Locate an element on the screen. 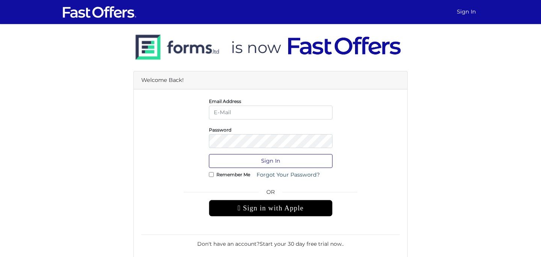 The width and height of the screenshot is (541, 257). a: Start your 30 day free trial now. is located at coordinates (301, 244).